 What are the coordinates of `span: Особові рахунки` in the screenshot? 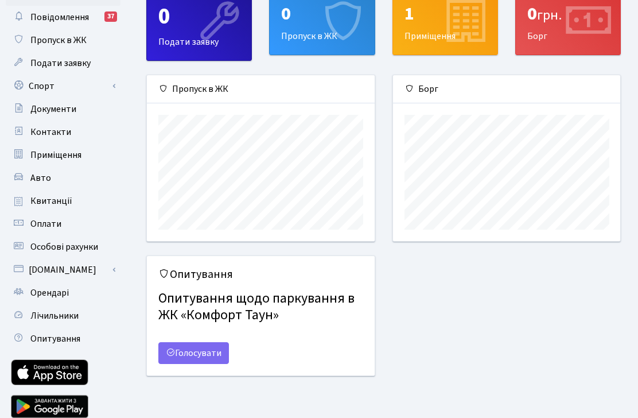 It's located at (64, 247).